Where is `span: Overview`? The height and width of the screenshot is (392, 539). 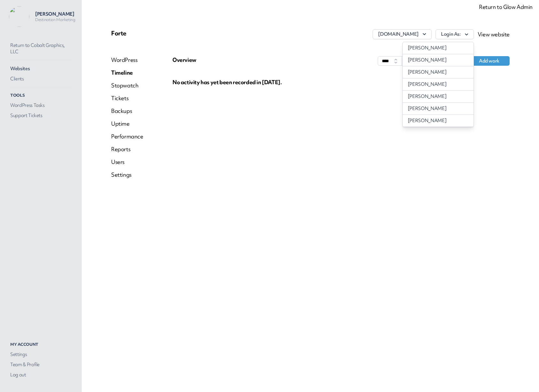 span: Overview is located at coordinates (184, 61).